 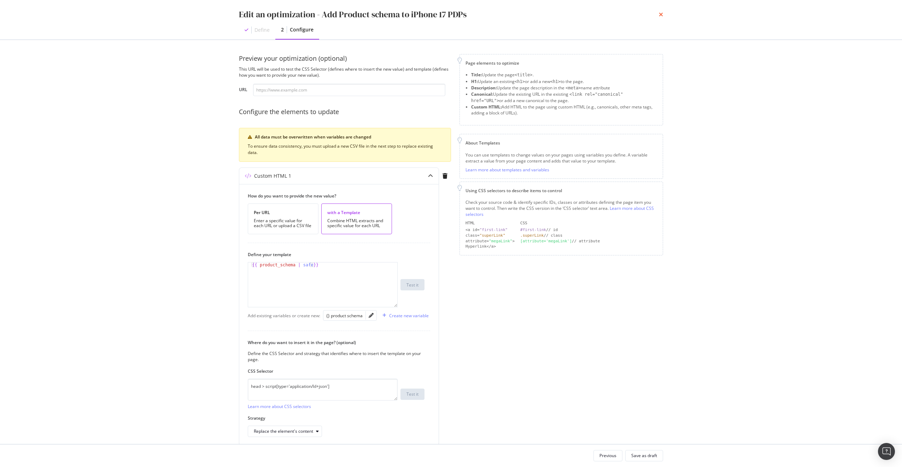 I want to click on div: Define the CSS Selector and strategy that identifies where to insert the template on your page., so click(x=336, y=357).